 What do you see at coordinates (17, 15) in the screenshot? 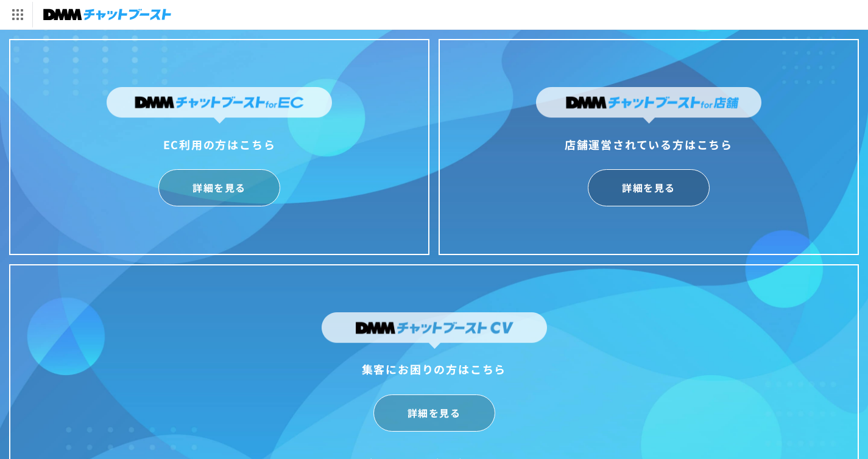
I see `img: サービス` at bounding box center [17, 15].